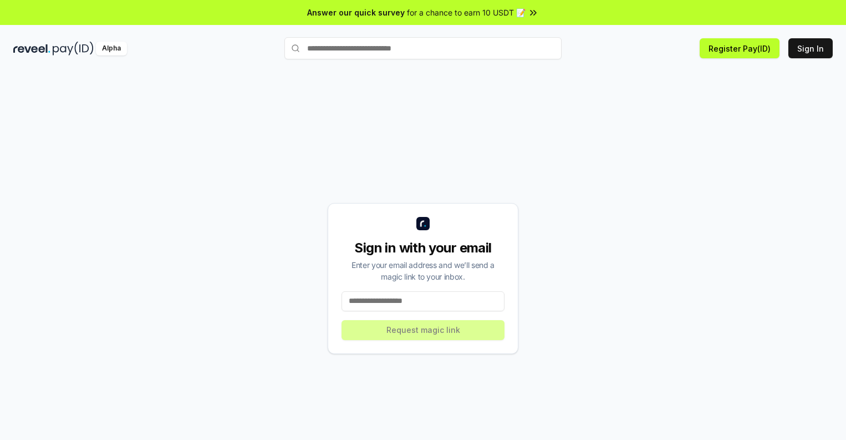  I want to click on div: Alpha, so click(111, 48).